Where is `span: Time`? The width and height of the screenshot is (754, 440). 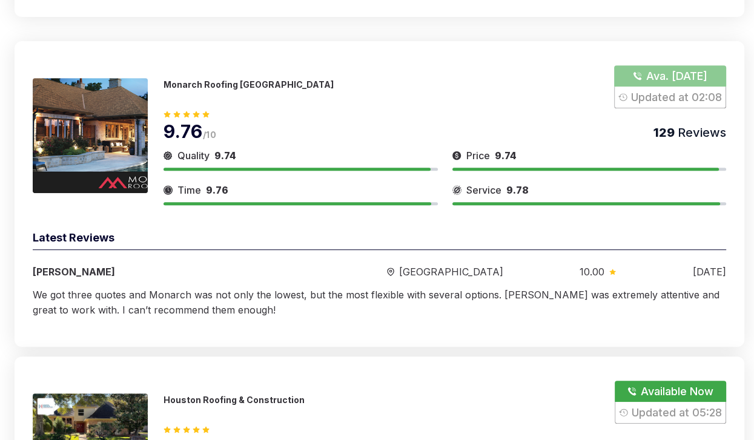
span: Time is located at coordinates (189, 190).